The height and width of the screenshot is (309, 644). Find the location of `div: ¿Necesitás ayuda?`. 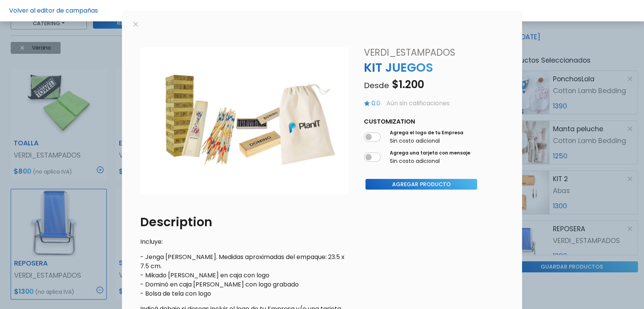

div: ¿Necesitás ayuda? is located at coordinates (74, 15).